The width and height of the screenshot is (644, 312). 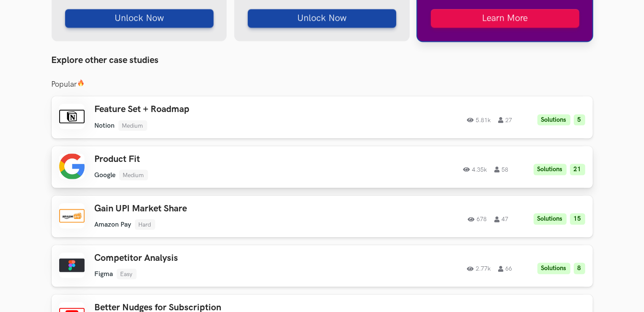 I want to click on h3: Competitor Analysis, so click(x=214, y=258).